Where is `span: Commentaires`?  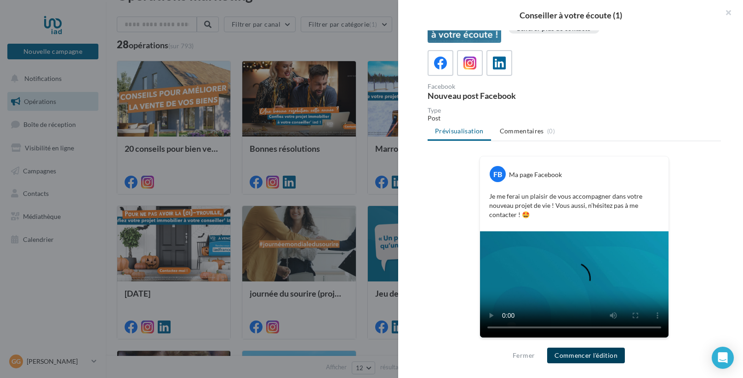 span: Commentaires is located at coordinates (522, 131).